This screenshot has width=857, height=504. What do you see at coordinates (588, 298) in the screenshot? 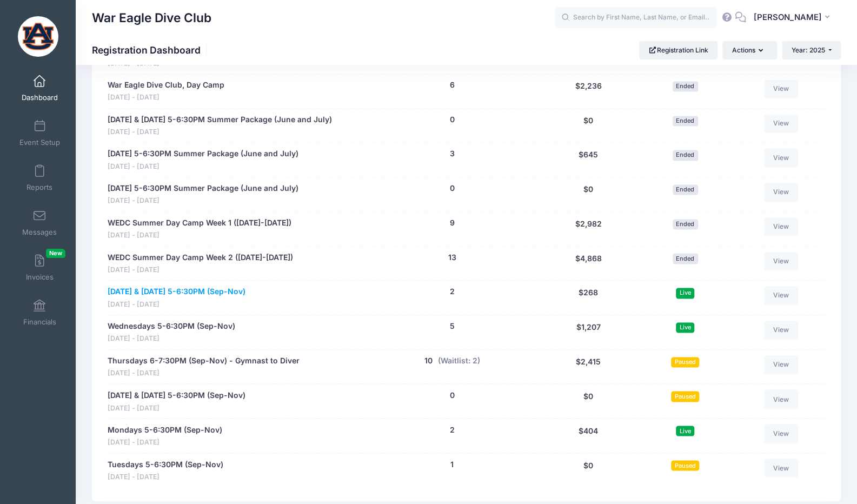
I see `div: $268` at bounding box center [588, 298].